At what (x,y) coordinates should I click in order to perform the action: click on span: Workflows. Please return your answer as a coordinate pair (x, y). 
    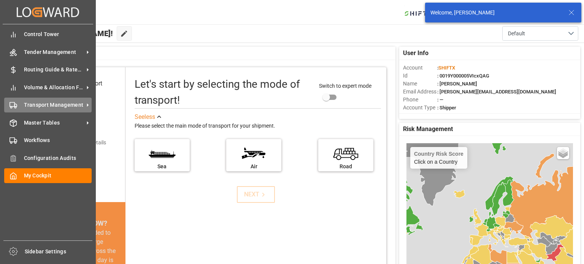
    Looking at the image, I should click on (58, 140).